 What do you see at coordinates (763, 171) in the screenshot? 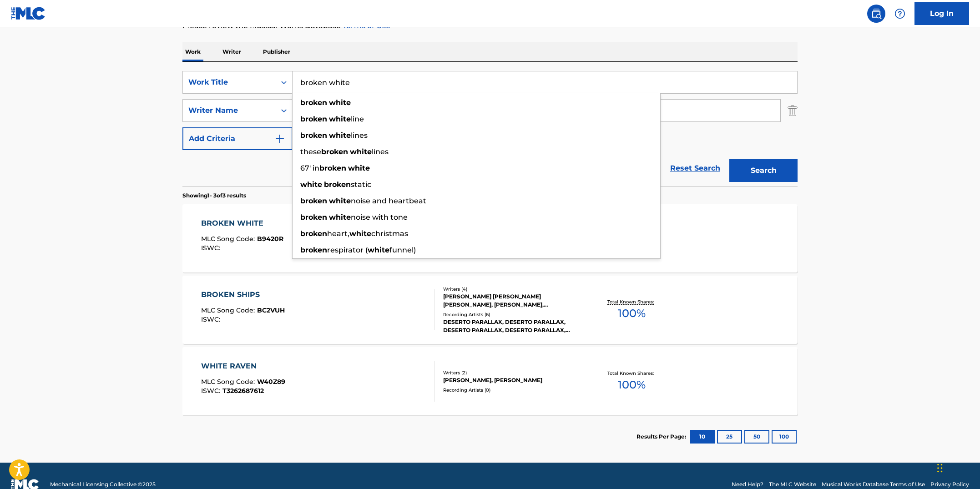
I see `button: Search` at bounding box center [763, 171].